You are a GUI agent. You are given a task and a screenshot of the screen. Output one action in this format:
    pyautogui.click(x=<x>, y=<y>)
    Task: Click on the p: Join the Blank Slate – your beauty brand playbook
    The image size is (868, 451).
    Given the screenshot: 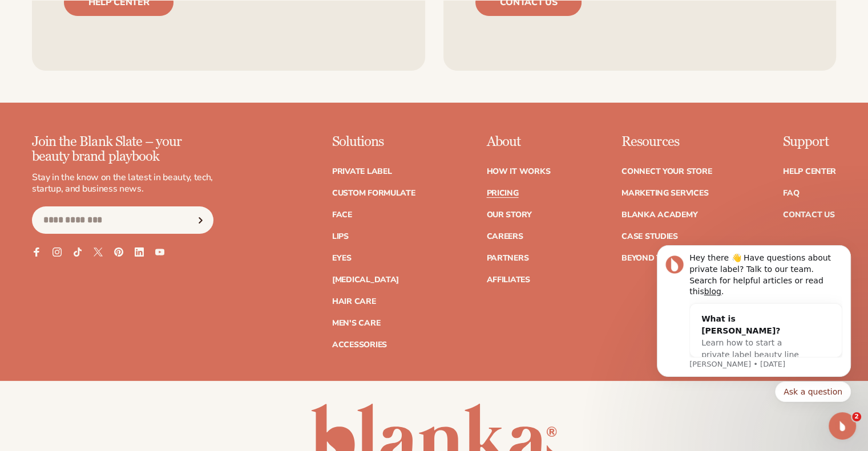 What is the action you would take?
    pyautogui.click(x=123, y=150)
    